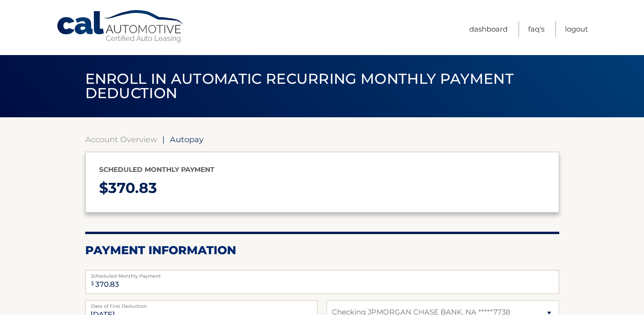 Image resolution: width=644 pixels, height=315 pixels. I want to click on label: Date of First Deduction, so click(201, 304).